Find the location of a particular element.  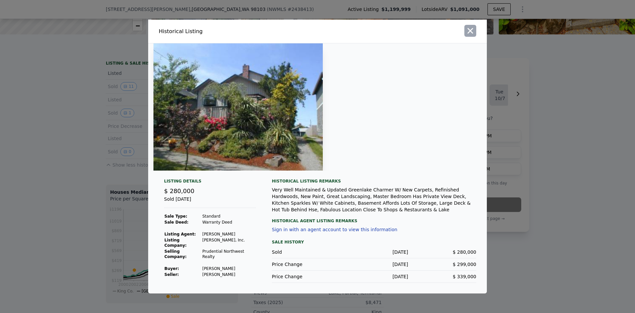

div: Sale History is located at coordinates (374, 242).